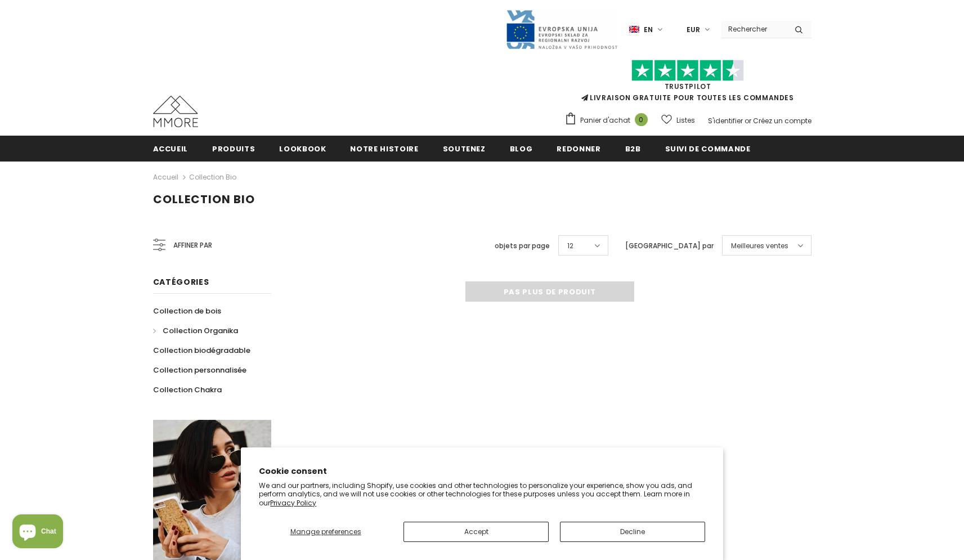  I want to click on span: Blog, so click(521, 149).